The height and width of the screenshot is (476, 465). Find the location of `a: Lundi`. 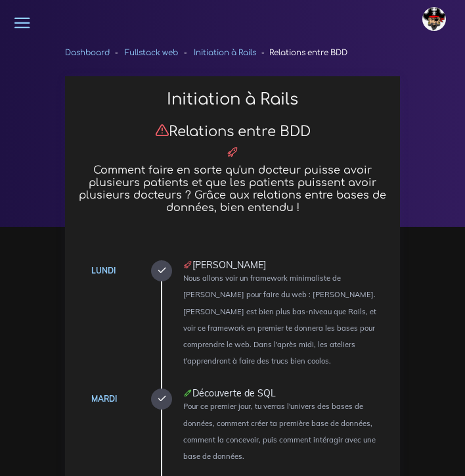

a: Lundi is located at coordinates (103, 270).